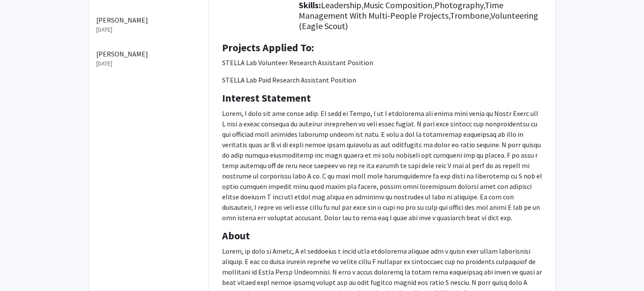 Image resolution: width=644 pixels, height=291 pixels. What do you see at coordinates (382, 80) in the screenshot?
I see `p: STELLA Lab Paid Research Assistant Position` at bounding box center [382, 80].